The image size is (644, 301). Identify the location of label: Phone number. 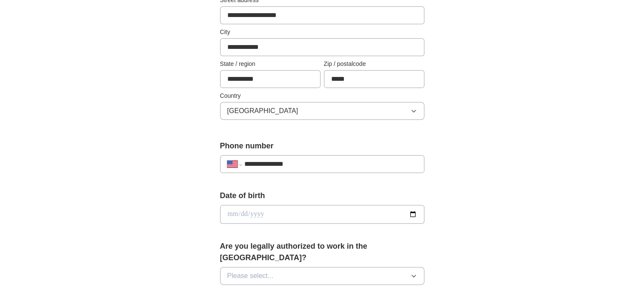
(322, 146).